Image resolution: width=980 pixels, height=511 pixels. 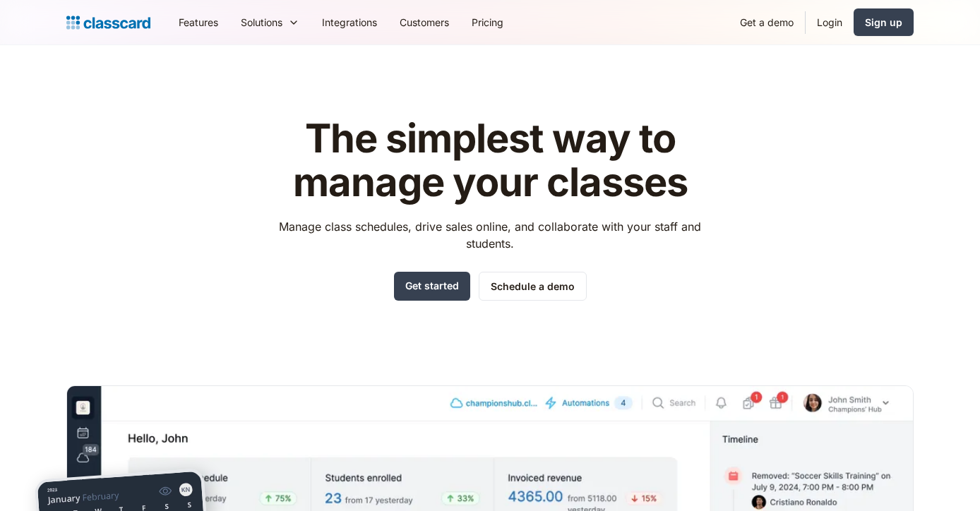 I want to click on div: Sign up, so click(x=884, y=22).